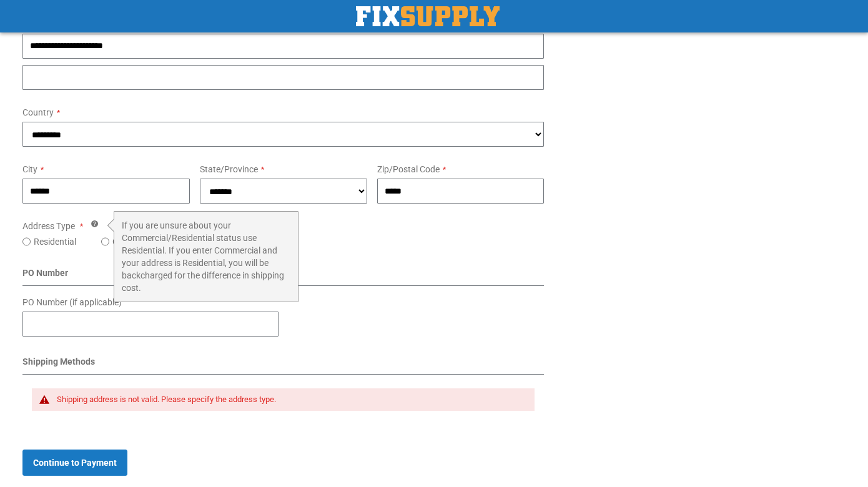  What do you see at coordinates (283, 365) in the screenshot?
I see `div: Shipping Methods` at bounding box center [283, 365].